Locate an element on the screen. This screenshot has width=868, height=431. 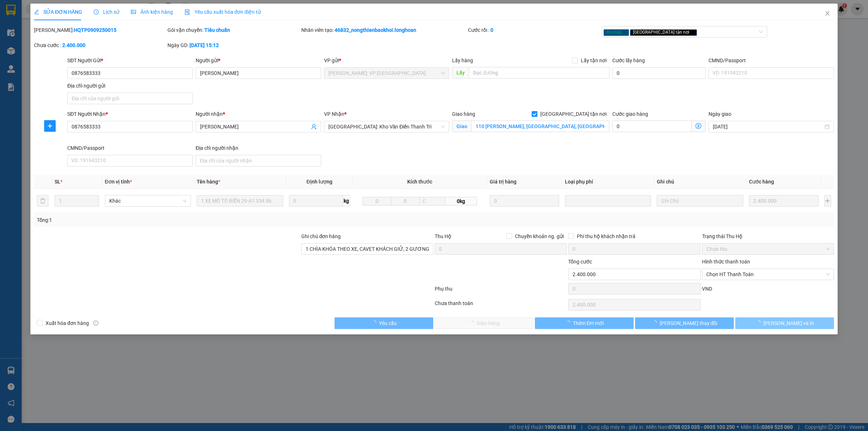
span: Đơn vị tính is located at coordinates (118, 182).